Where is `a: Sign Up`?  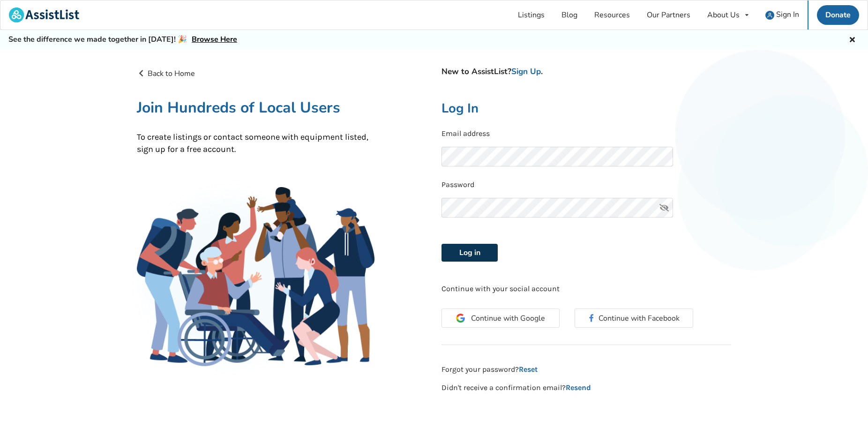
a: Sign Up is located at coordinates (526, 71).